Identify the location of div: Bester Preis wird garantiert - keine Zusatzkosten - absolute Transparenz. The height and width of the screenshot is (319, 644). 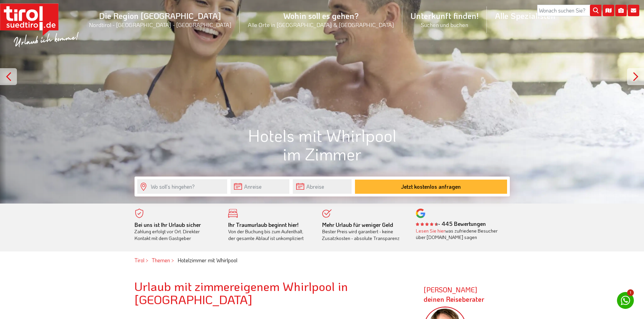
(364, 232).